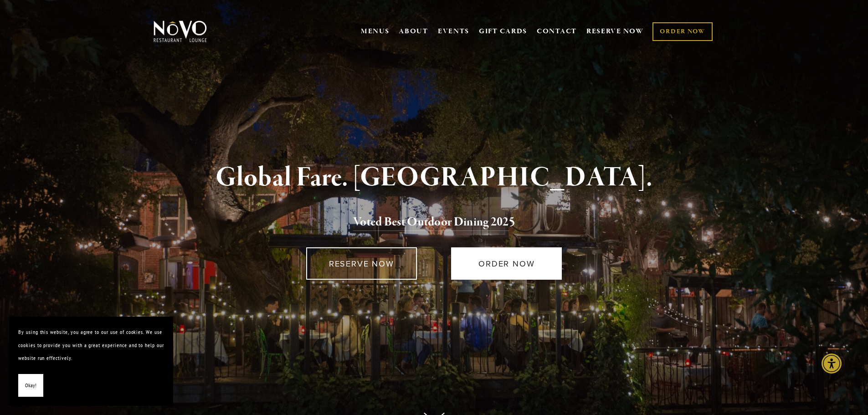 This screenshot has width=868, height=415. What do you see at coordinates (31, 386) in the screenshot?
I see `button: Okay!` at bounding box center [31, 386].